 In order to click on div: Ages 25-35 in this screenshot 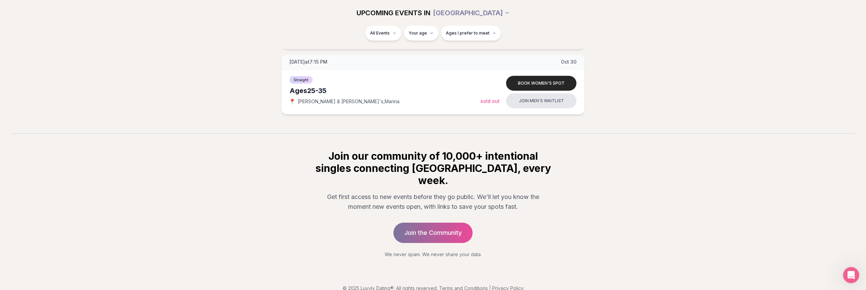, I will do `click(385, 91)`.